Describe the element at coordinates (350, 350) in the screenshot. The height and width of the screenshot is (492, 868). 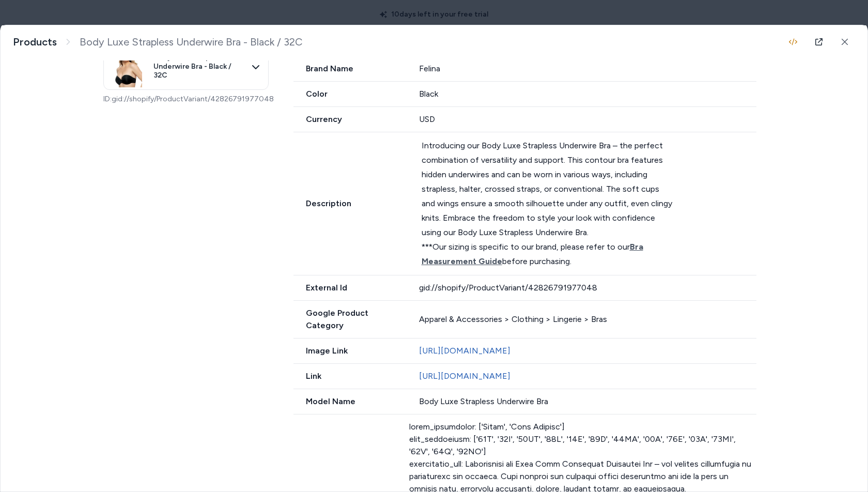
I see `span: Image Link` at that location.